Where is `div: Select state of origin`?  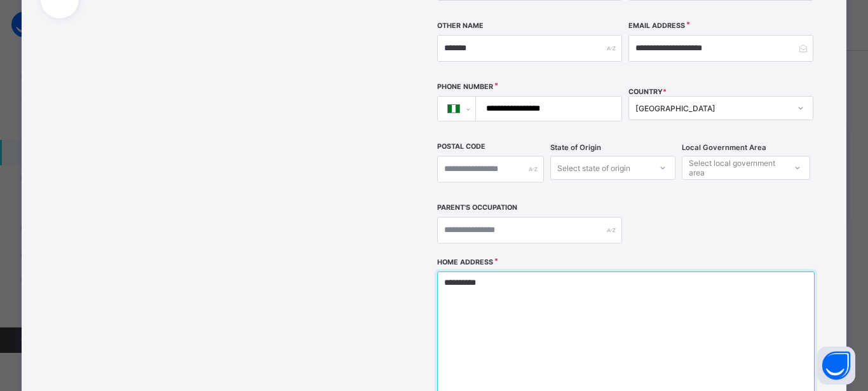 div: Select state of origin is located at coordinates (594, 168).